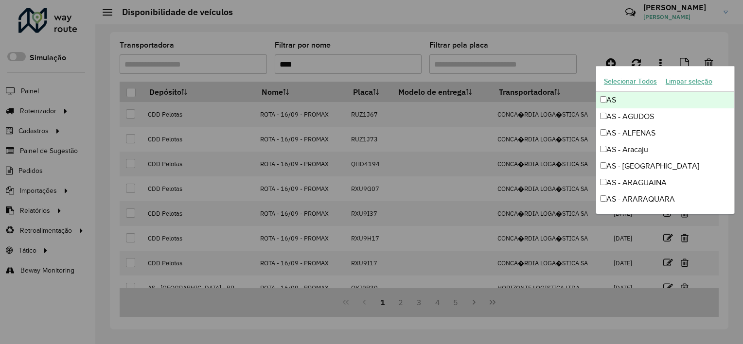  Describe the element at coordinates (665, 199) in the screenshot. I see `div: AS - ARARAQUARA` at that location.